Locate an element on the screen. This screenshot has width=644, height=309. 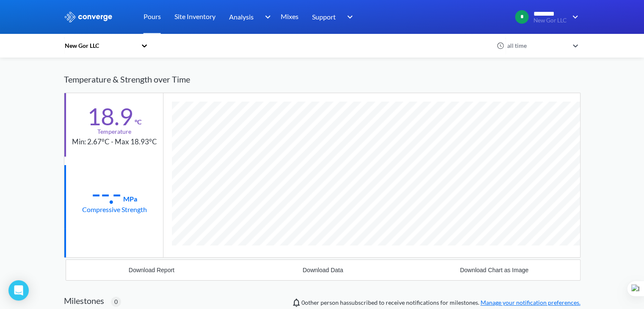
span: Support is located at coordinates (324, 16).